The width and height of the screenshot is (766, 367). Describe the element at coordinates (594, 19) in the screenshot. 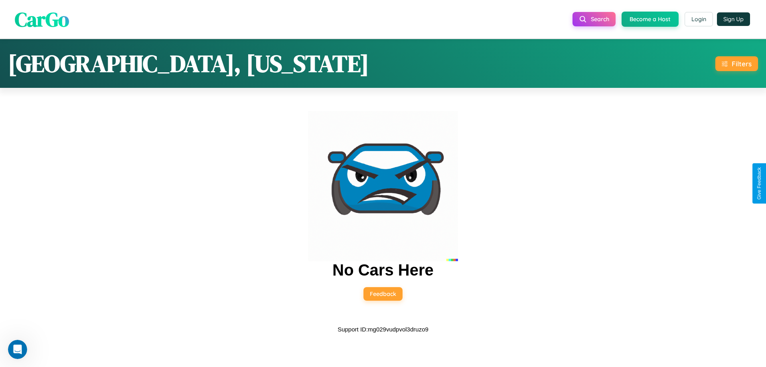

I see `button: Search` at that location.